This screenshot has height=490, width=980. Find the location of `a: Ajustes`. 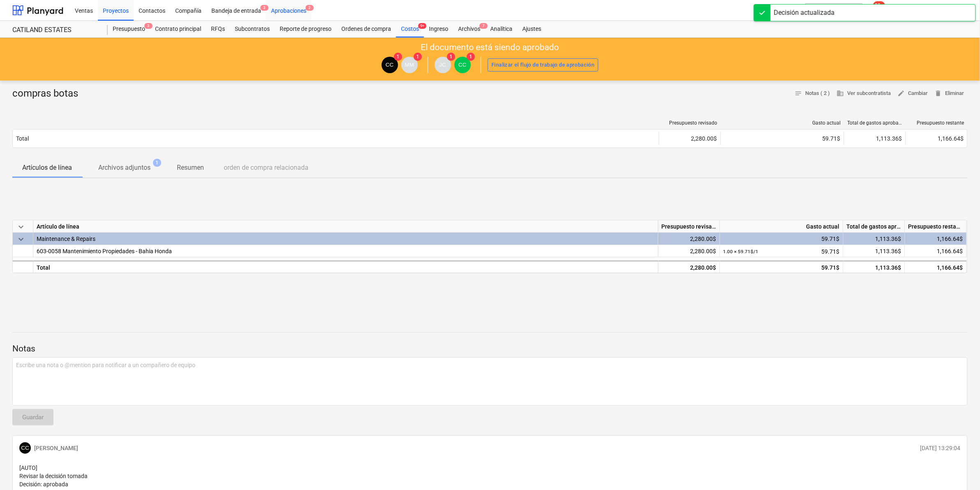

a: Ajustes is located at coordinates (532, 29).